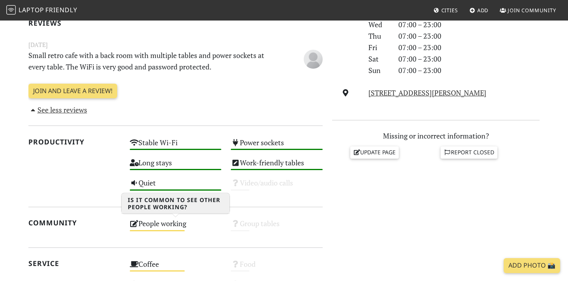 The image size is (568, 281). Describe the element at coordinates (378, 24) in the screenshot. I see `div: Wed` at that location.